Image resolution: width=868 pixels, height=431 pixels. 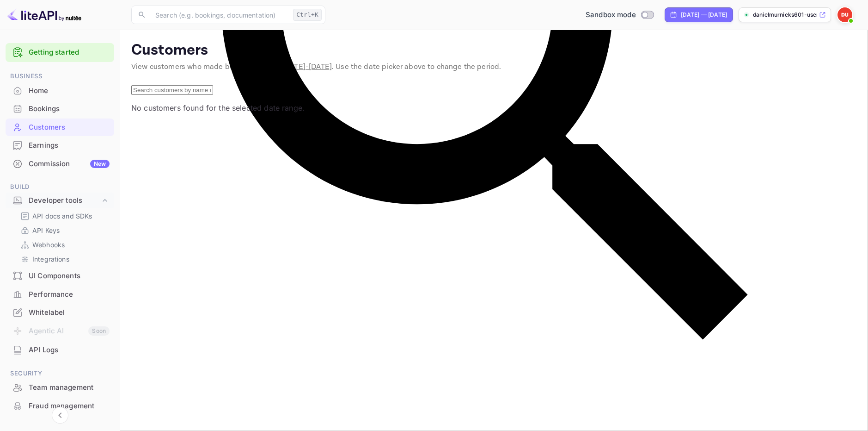 I want to click on a: Fraud management, so click(x=60, y=406).